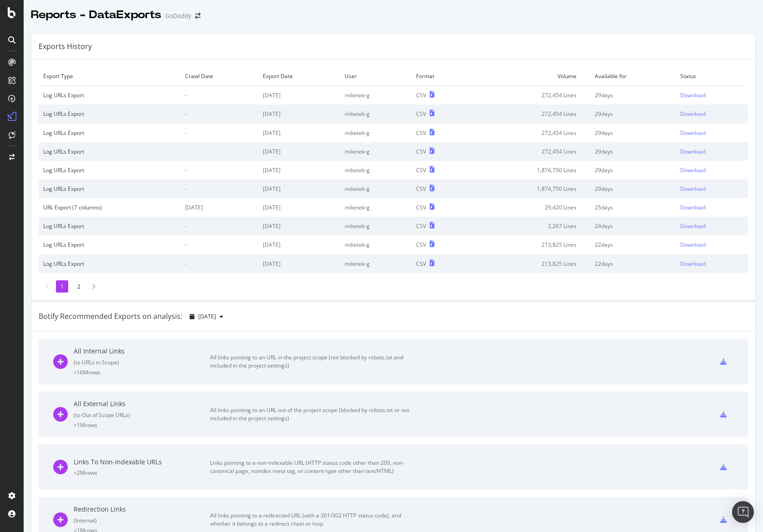 The height and width of the screenshot is (532, 763). What do you see at coordinates (142, 373) in the screenshot?
I see `div: = 16M rows` at bounding box center [142, 373].